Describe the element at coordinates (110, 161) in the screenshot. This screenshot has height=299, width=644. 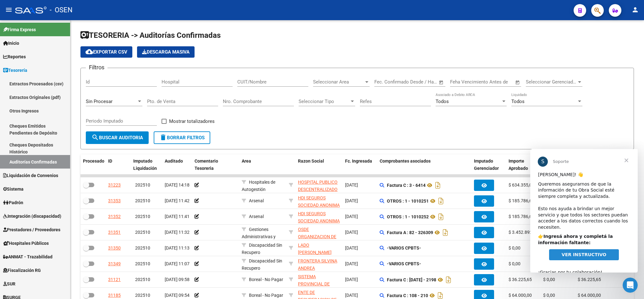
I see `span: ID` at that location.